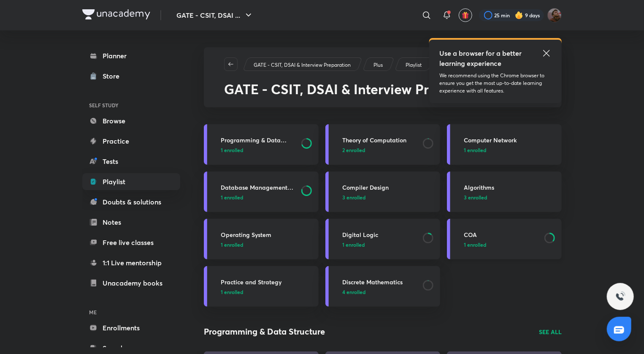 The image size is (644, 354). Describe the element at coordinates (131, 55) in the screenshot. I see `a: Planner` at that location.